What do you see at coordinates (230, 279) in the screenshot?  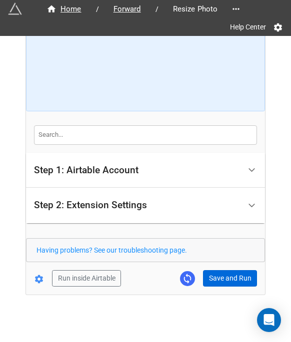 I see `button: Save and Run` at bounding box center [230, 279].